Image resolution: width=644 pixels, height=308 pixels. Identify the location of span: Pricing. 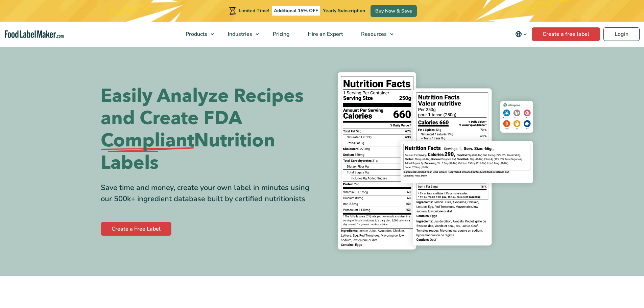
(281, 34).